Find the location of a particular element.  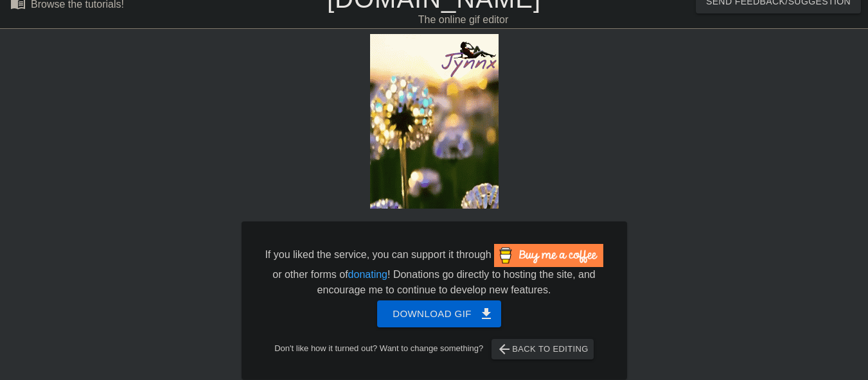

span: get_app is located at coordinates (486, 314).